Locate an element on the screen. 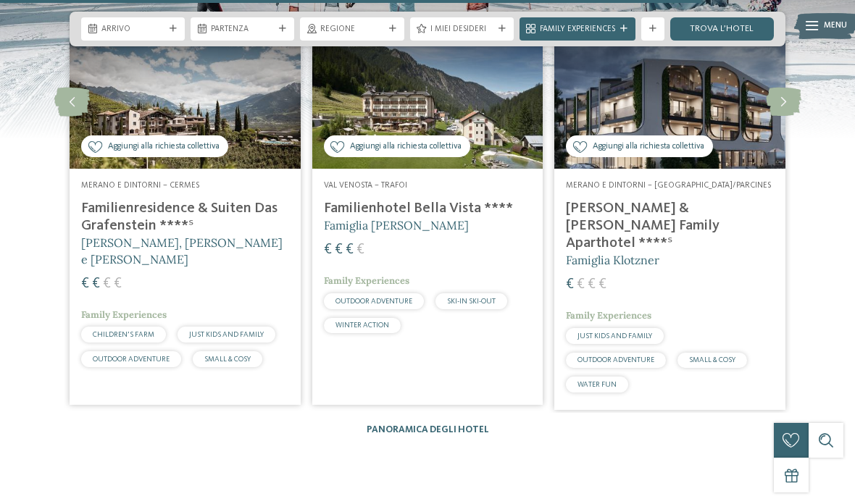 This screenshot has height=504, width=855. span: CHILDREN’S FARM is located at coordinates (123, 335).